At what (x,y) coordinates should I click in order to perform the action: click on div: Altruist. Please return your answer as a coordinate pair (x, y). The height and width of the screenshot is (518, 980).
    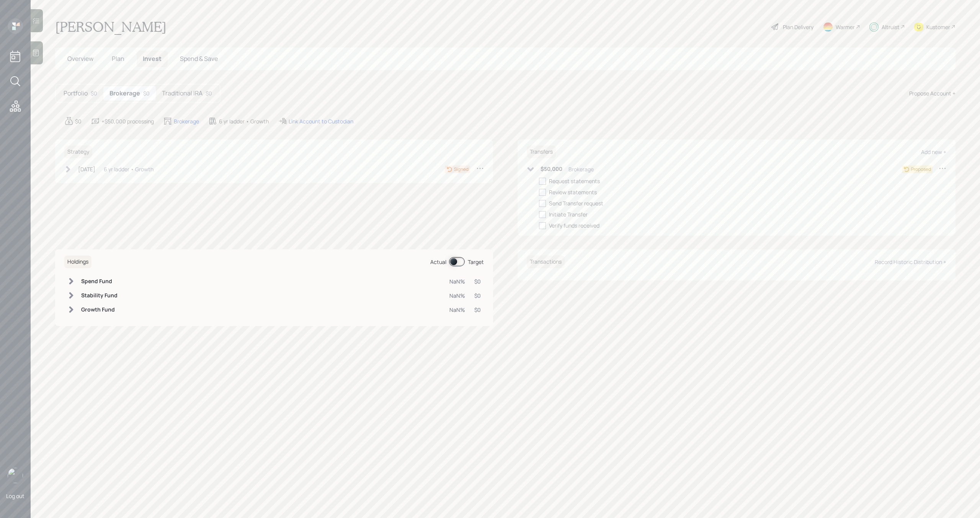
    Looking at the image, I should click on (890, 27).